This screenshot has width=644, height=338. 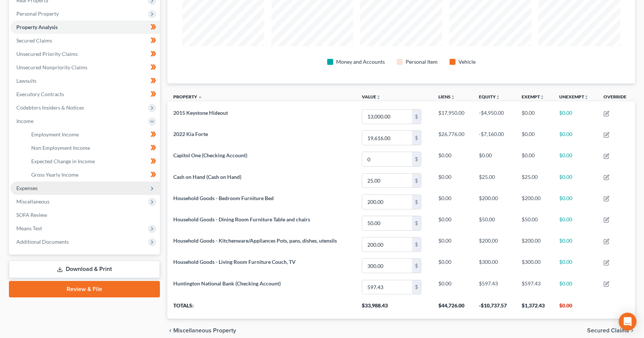 What do you see at coordinates (633, 331) in the screenshot?
I see `i: chevron_right` at bounding box center [633, 331].